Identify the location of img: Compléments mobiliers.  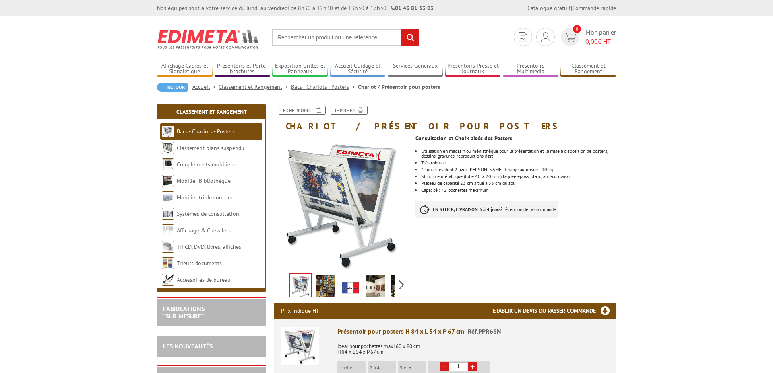
(168, 165).